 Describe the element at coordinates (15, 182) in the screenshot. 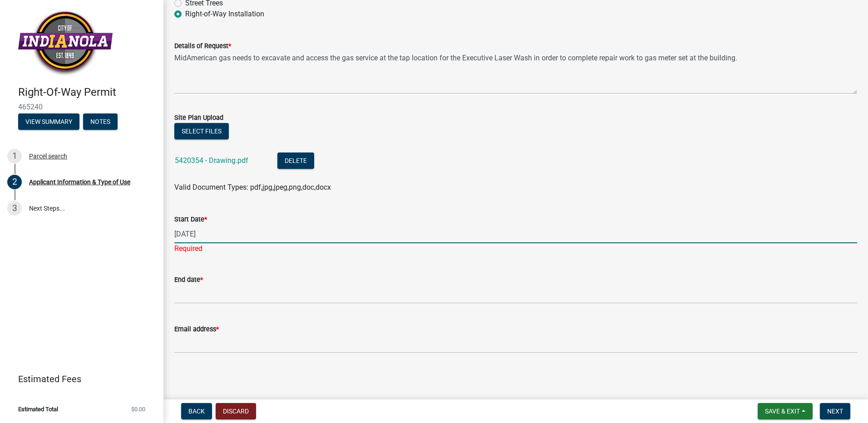

I see `div: 2` at that location.